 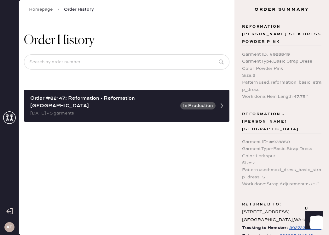 I want to click on div: Work done : Strap Adjustment 15.25”, so click(x=282, y=184).